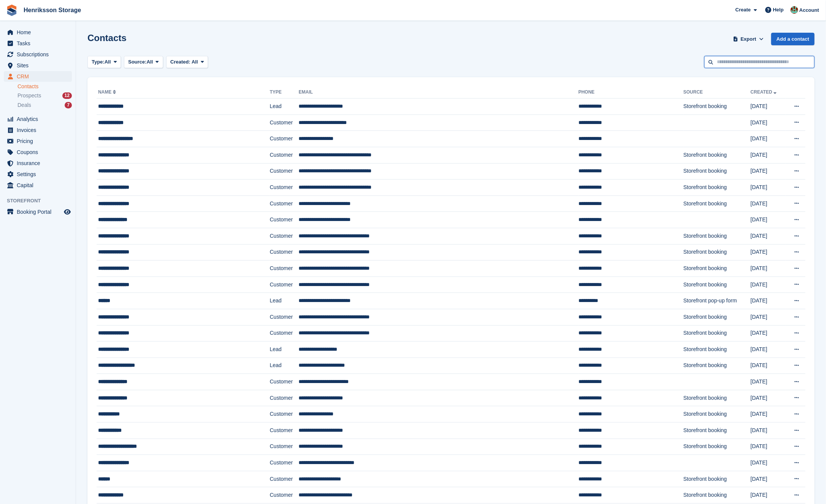 The height and width of the screenshot is (504, 826). I want to click on button: Source: All, so click(143, 62).